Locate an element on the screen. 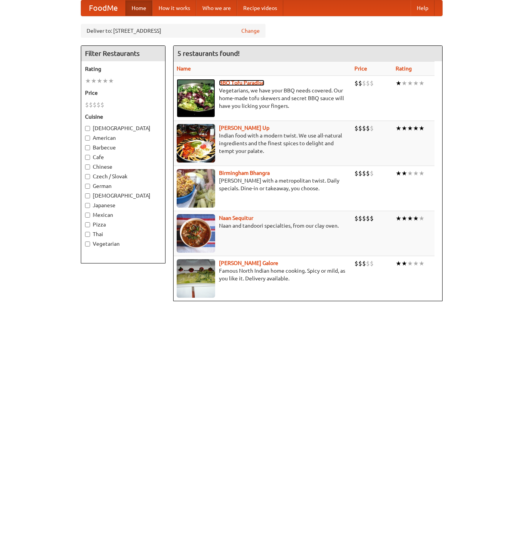  img: bhangra.jpg is located at coordinates (196, 188).